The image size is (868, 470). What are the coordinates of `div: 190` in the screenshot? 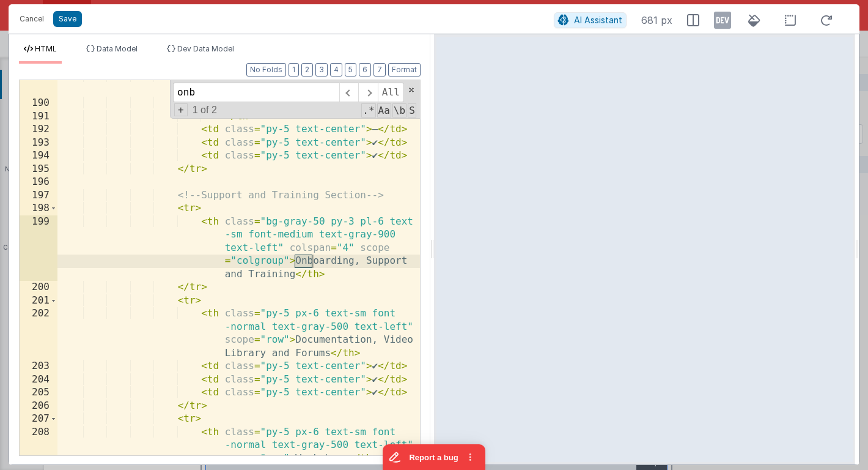 It's located at (38, 104).